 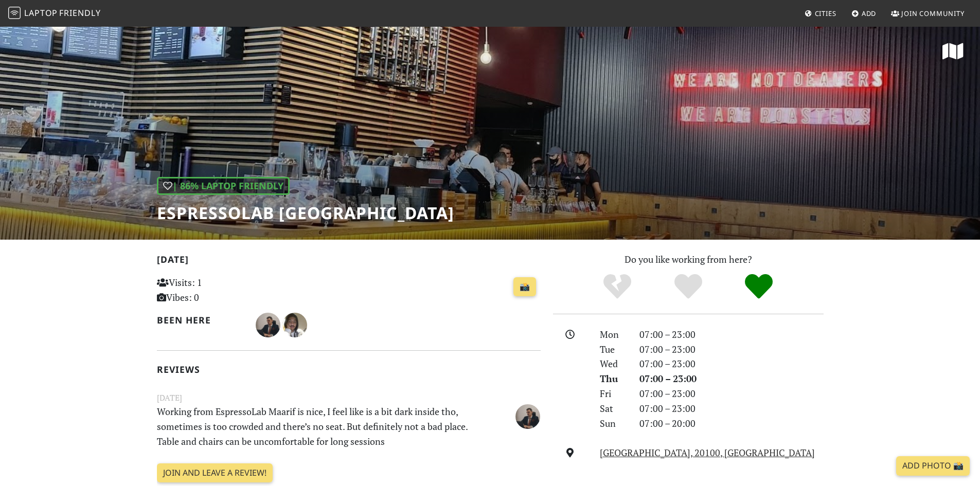 What do you see at coordinates (863, 13) in the screenshot?
I see `a: Add` at bounding box center [863, 13].